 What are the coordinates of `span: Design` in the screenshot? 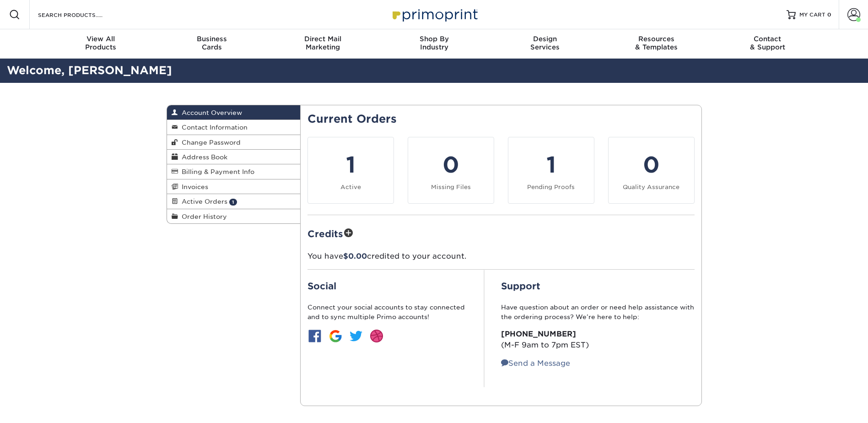 It's located at (545, 39).